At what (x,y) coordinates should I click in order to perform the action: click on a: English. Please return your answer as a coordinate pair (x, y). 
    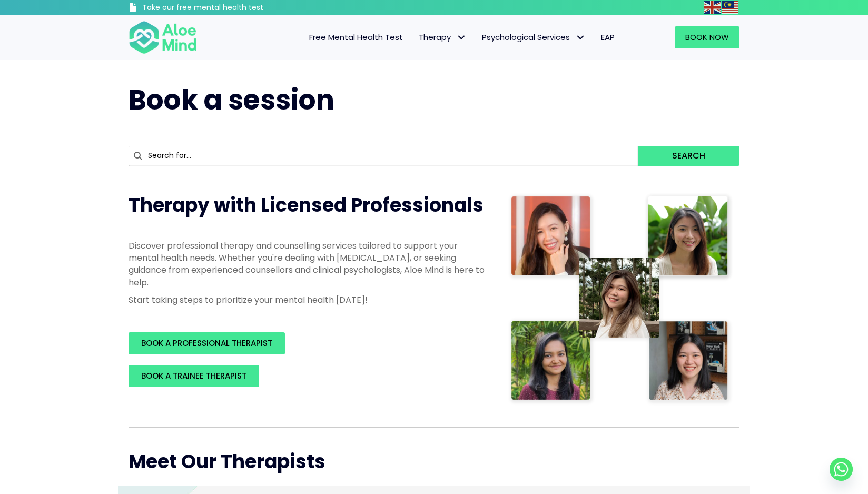
    Looking at the image, I should click on (712, 7).